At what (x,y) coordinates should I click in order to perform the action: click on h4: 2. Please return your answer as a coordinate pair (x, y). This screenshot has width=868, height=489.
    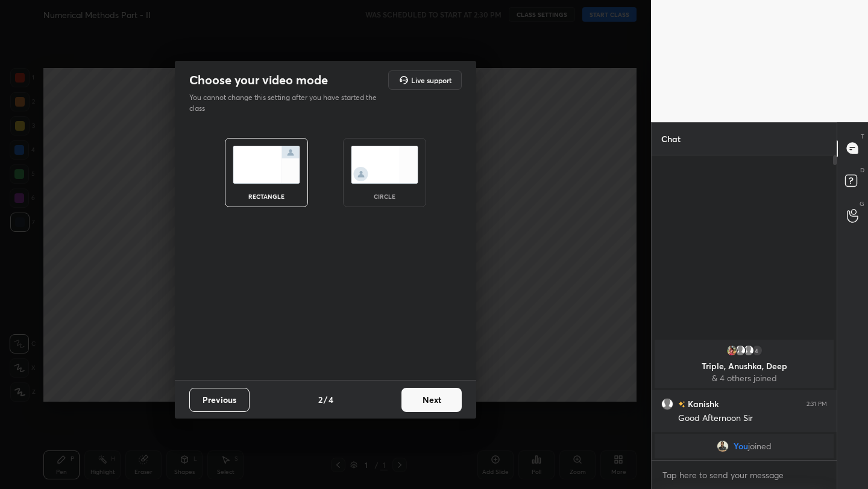
    Looking at the image, I should click on (320, 399).